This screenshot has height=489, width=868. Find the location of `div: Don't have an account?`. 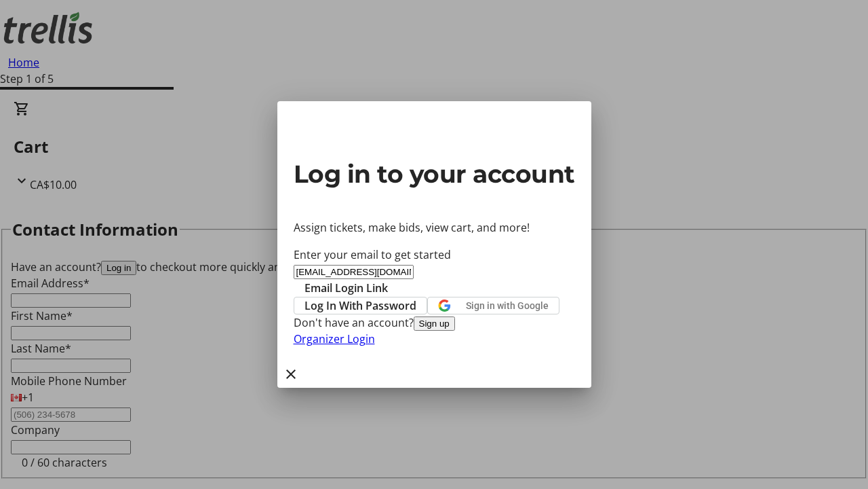

div: Don't have an account? is located at coordinates (434, 322).